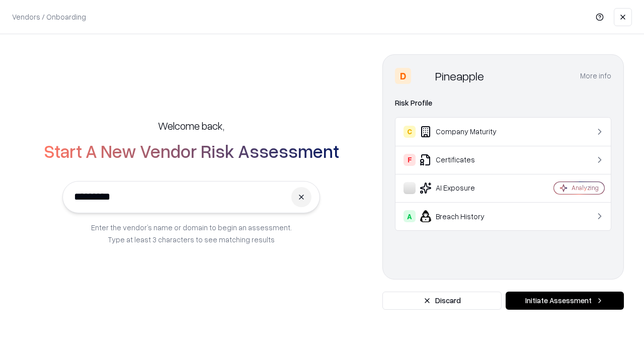 This screenshot has width=644, height=362. Describe the element at coordinates (463, 132) in the screenshot. I see `div: Company Maturity` at that location.